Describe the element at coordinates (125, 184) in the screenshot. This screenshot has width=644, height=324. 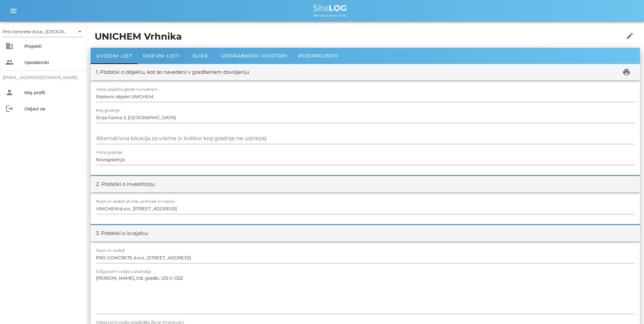
I see `div: 2. Podatki o investitorju` at that location.